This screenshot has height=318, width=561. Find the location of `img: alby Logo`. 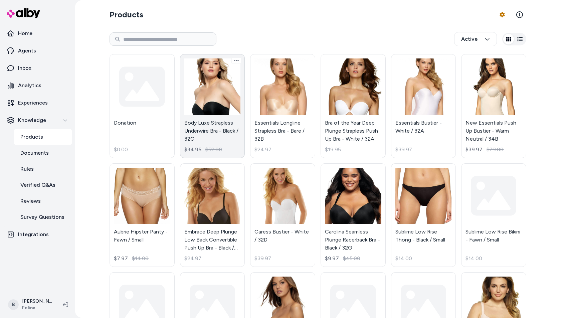

img: alby Logo is located at coordinates (23, 13).